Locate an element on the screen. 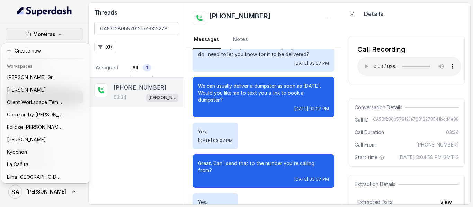  button: Create new is located at coordinates (46, 51).